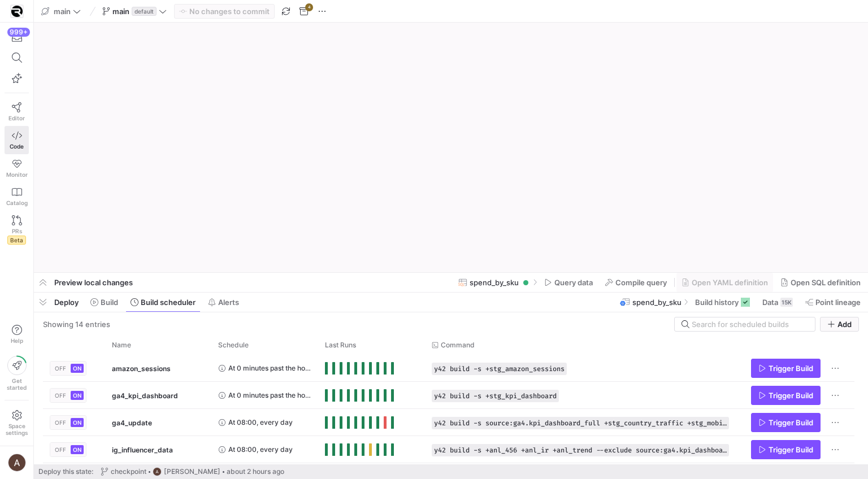 This screenshot has width=868, height=479. Describe the element at coordinates (573, 283) in the screenshot. I see `span: Query data` at that location.